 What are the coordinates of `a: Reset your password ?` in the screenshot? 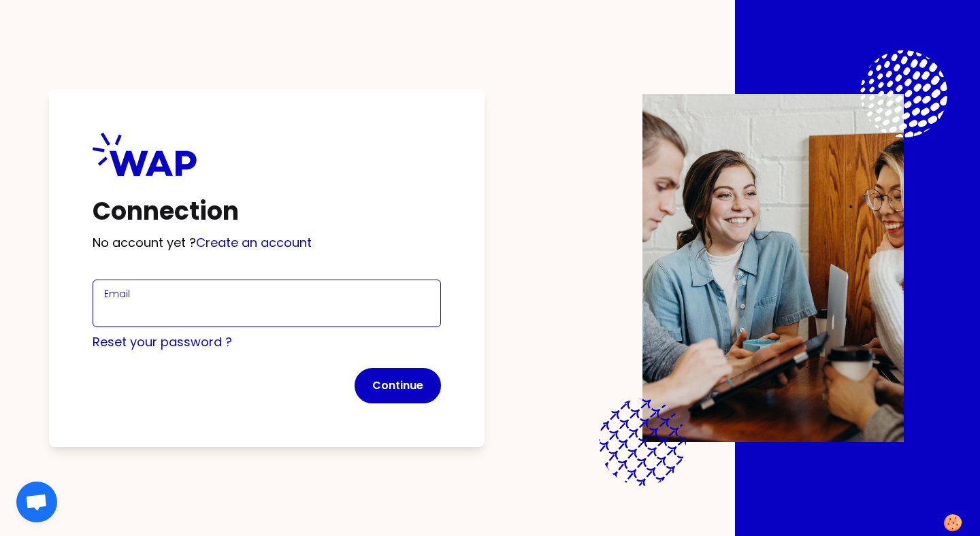 It's located at (162, 342).